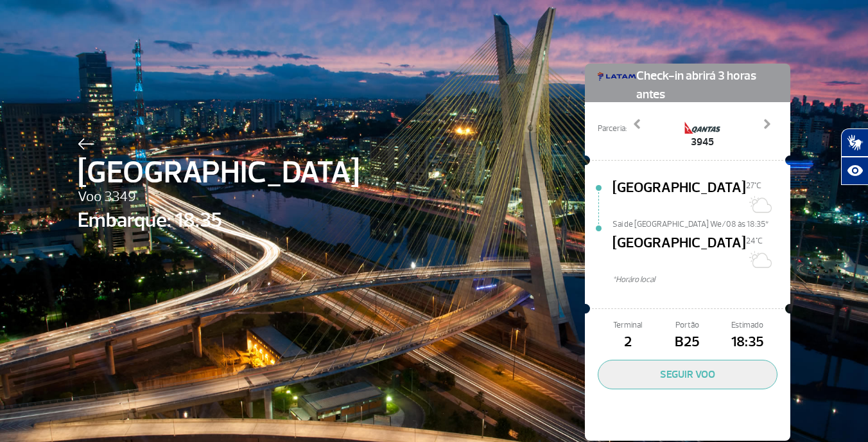  Describe the element at coordinates (218, 220) in the screenshot. I see `span: Embarque: 18:35` at that location.